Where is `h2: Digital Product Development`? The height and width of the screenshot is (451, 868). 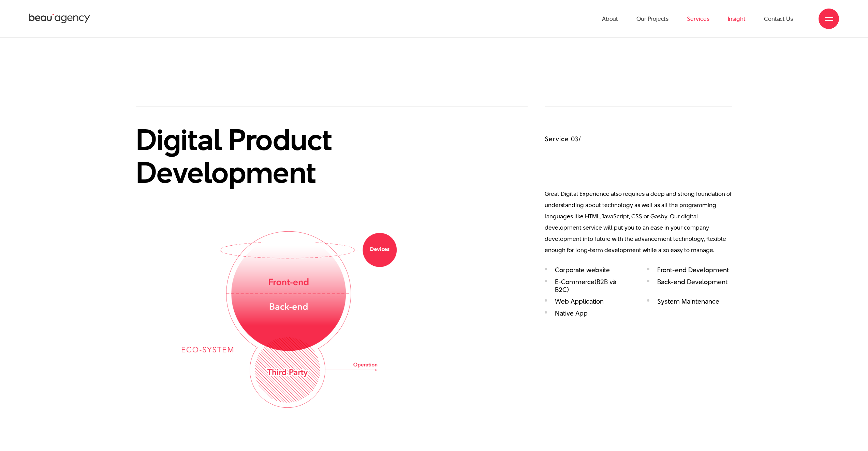
h2: Digital Product Development is located at coordinates (289, 156).